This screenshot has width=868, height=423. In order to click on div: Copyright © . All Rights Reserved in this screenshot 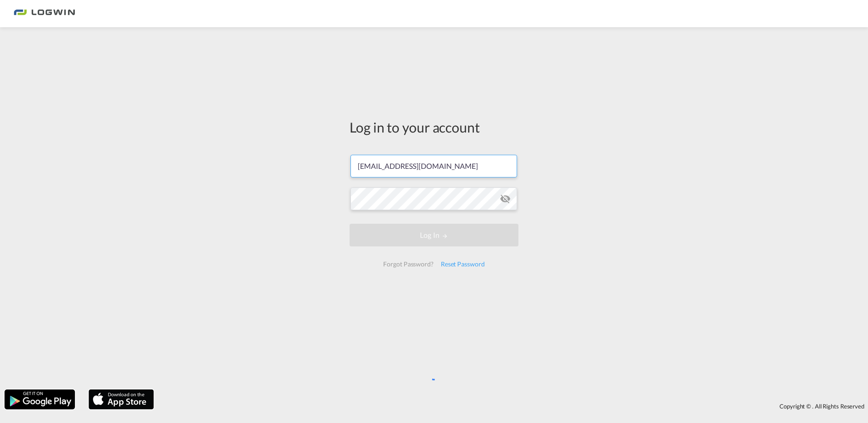, I will do `click(513, 407)`.